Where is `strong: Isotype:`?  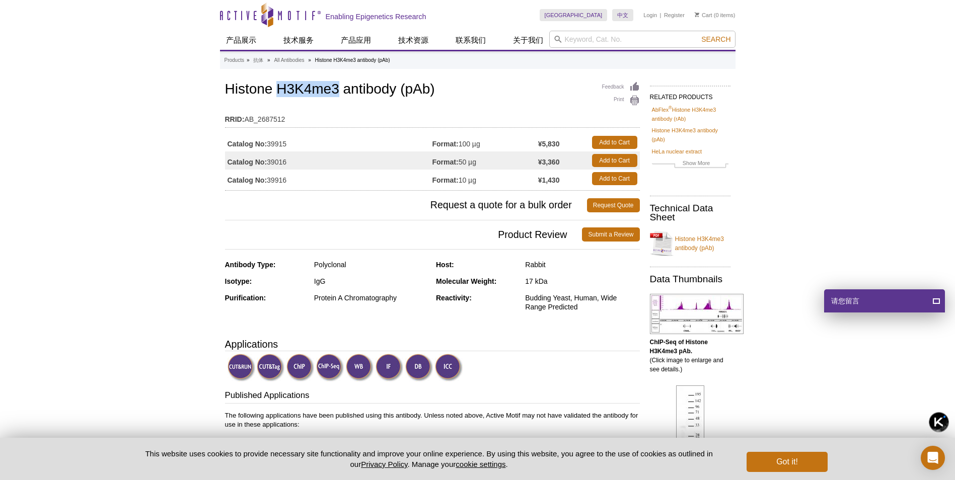 strong: Isotype: is located at coordinates (239, 281).